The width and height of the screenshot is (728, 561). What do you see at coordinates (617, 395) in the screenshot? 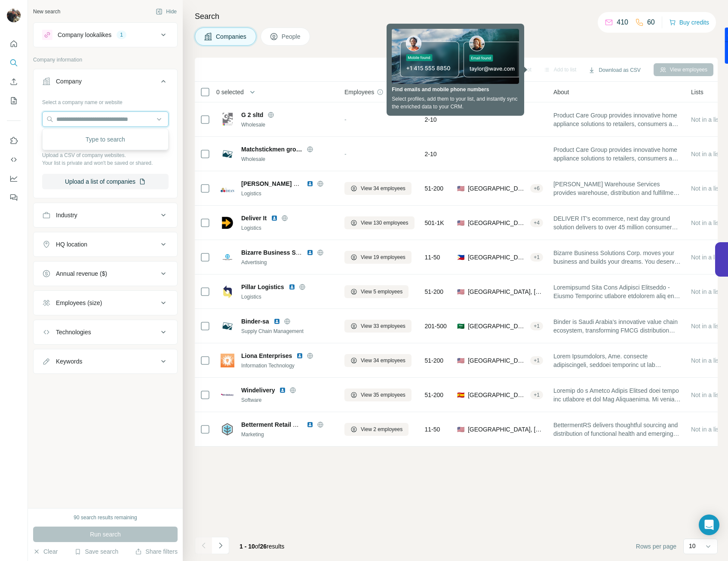
I see `span: Loremip do s Ametco Adipis Elitsed doei tempo inc utlabore et dol Mag Aliquaenima. Mi venia qui n...` at bounding box center [617, 395].